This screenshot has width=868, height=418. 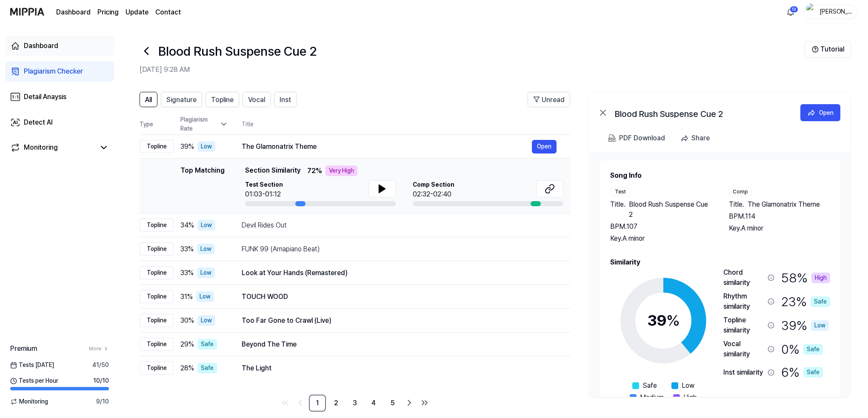 I want to click on nav: pagination, so click(x=355, y=403).